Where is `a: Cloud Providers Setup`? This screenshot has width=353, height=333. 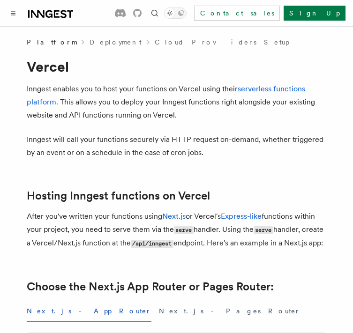 a: Cloud Providers Setup is located at coordinates (222, 42).